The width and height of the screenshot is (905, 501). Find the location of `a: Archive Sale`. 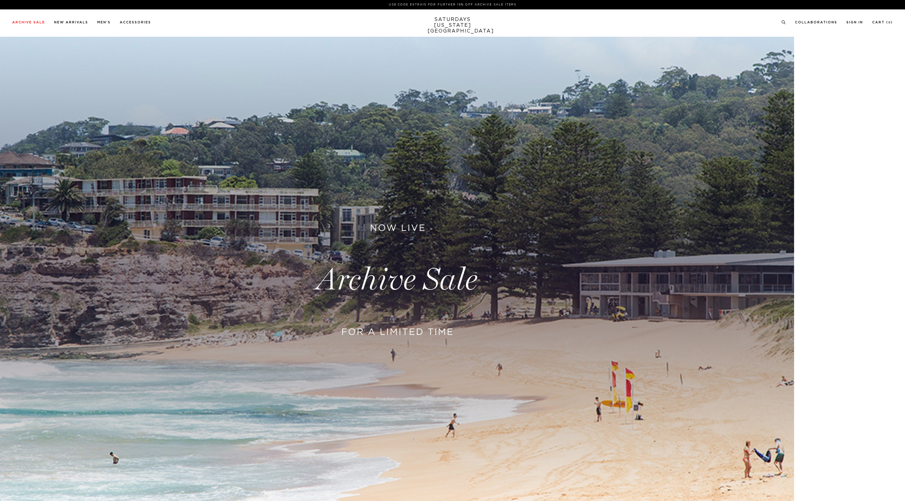

a: Archive Sale is located at coordinates (29, 22).